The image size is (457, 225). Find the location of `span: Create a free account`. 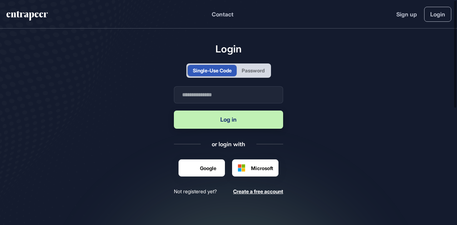

span: Create a free account is located at coordinates (258, 192).